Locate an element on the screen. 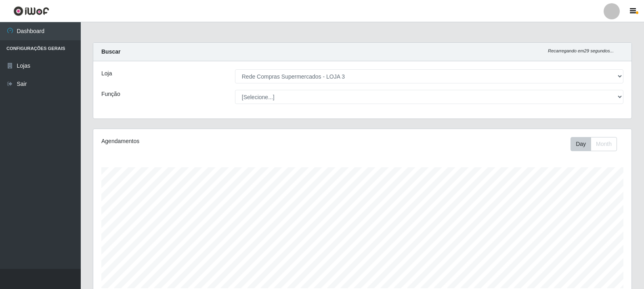 The image size is (644, 289). label: Loja is located at coordinates (107, 74).